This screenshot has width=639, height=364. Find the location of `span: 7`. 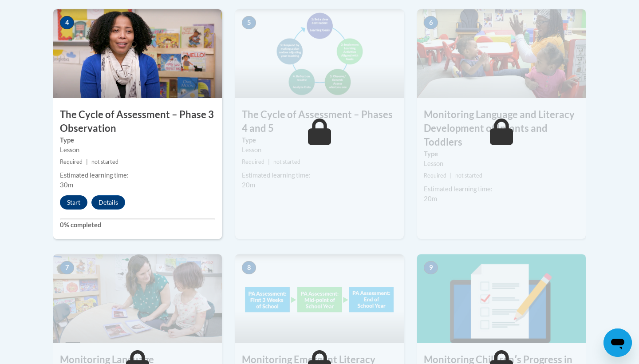

span: 7 is located at coordinates (67, 268).